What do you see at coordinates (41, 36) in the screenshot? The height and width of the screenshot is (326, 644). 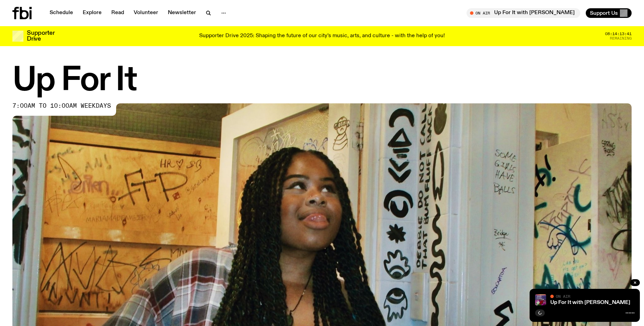 I see `h3: Supporter Drive` at bounding box center [41, 36].